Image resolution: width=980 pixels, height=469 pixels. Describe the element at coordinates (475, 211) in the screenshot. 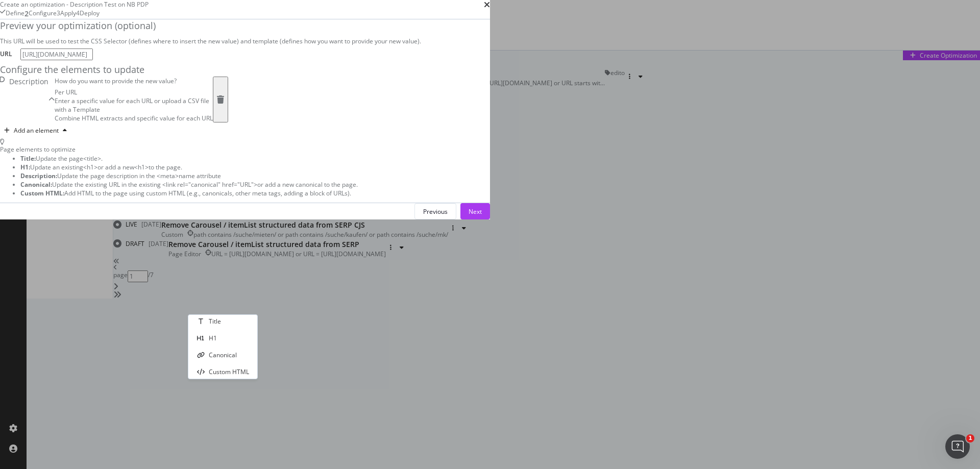

I see `button: Next` at that location.